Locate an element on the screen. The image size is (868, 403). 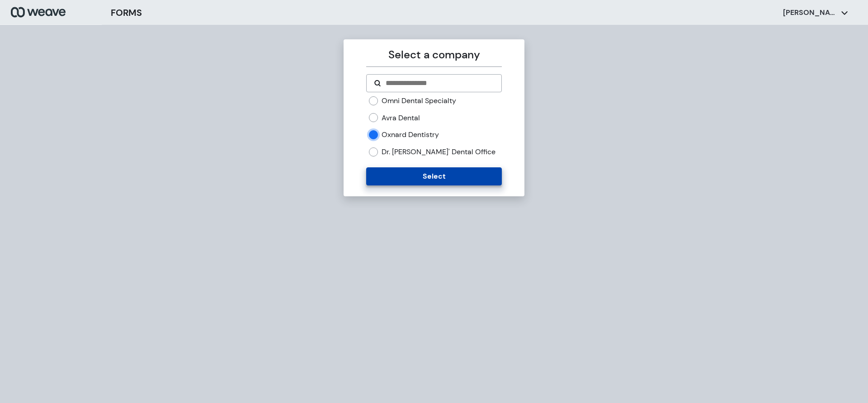
button: Select is located at coordinates (434, 177).